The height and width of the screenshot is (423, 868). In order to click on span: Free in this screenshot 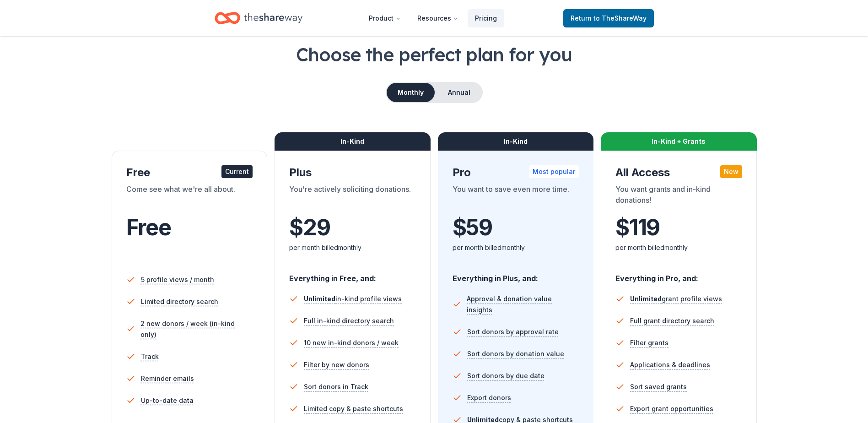, I will do `click(149, 226)`.